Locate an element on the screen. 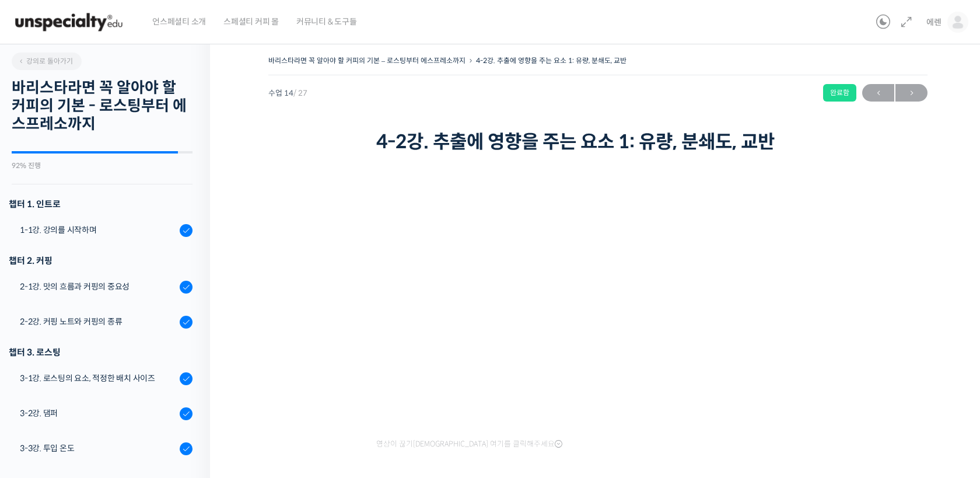 This screenshot has width=980, height=478. a: ←이전 is located at coordinates (878, 92).